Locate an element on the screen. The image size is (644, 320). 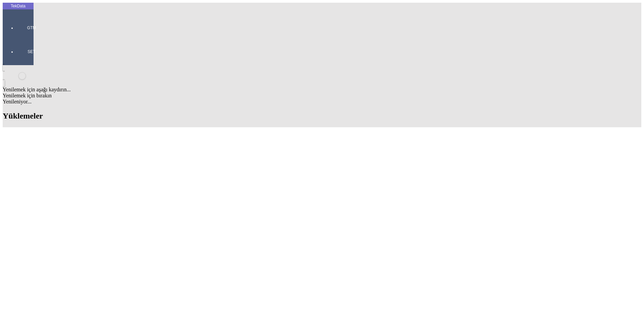
h2: Yüklemeler is located at coordinates (322, 116).